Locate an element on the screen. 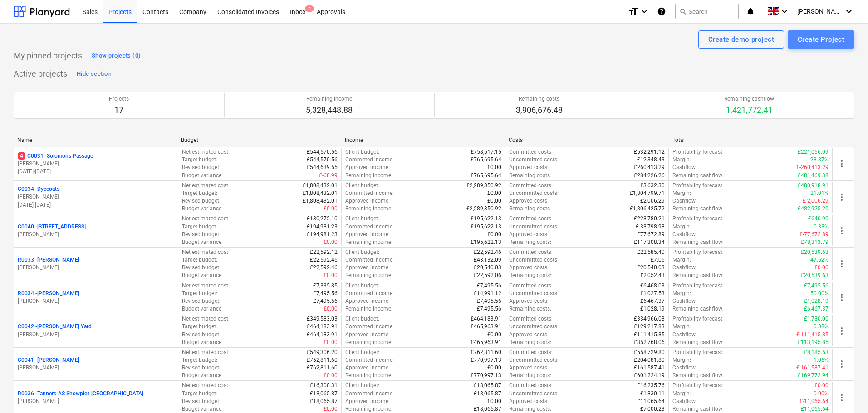  p: Projects is located at coordinates (119, 99).